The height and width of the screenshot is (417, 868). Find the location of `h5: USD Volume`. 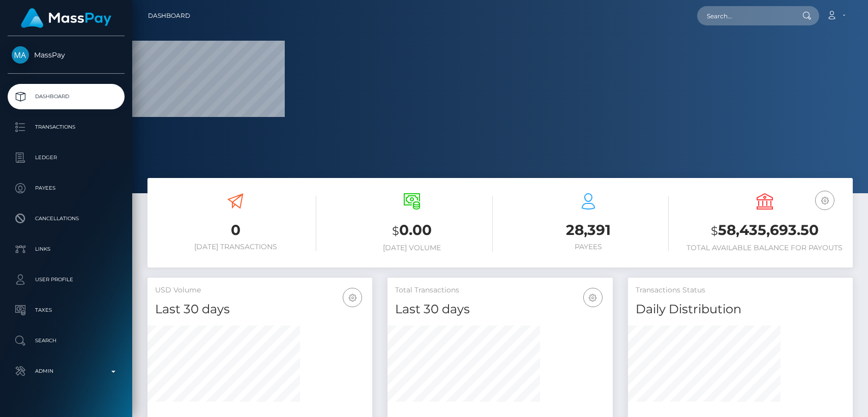

h5: USD Volume is located at coordinates (260, 290).